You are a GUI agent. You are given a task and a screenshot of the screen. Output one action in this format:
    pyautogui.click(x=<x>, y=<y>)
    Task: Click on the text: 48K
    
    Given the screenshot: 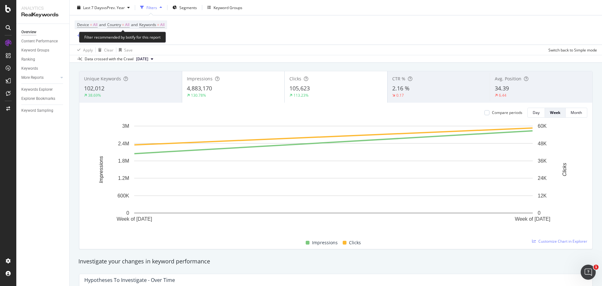 What is the action you would take?
    pyautogui.click(x=542, y=143)
    